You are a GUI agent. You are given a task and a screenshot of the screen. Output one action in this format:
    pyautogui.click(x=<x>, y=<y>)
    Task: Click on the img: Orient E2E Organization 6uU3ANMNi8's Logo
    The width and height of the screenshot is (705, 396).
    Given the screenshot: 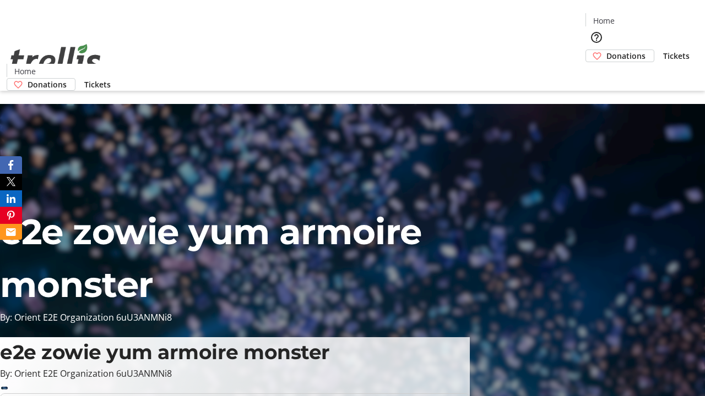 What is the action you would take?
    pyautogui.click(x=56, y=59)
    